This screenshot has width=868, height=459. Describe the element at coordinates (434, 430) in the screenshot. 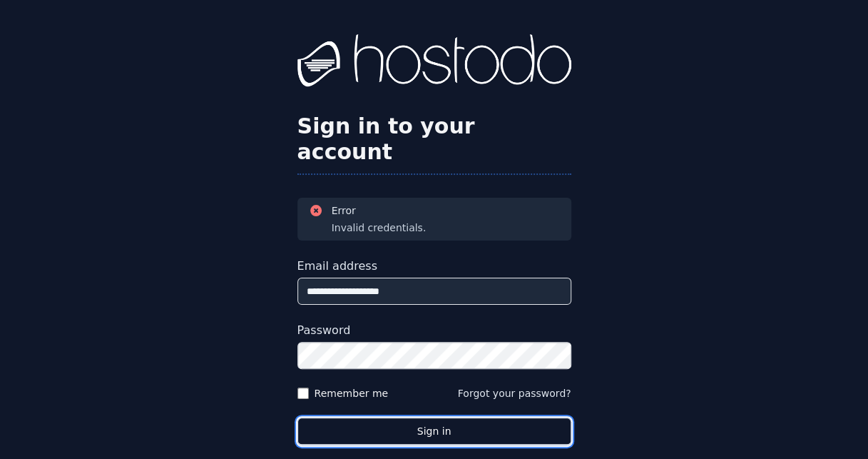

I see `button: Sign in` at that location.